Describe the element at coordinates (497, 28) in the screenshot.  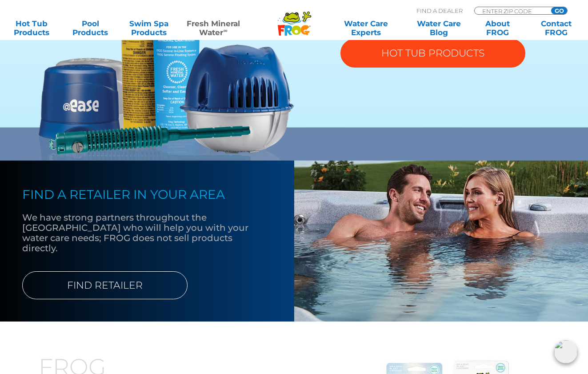
I see `a: AboutFROG` at that location.